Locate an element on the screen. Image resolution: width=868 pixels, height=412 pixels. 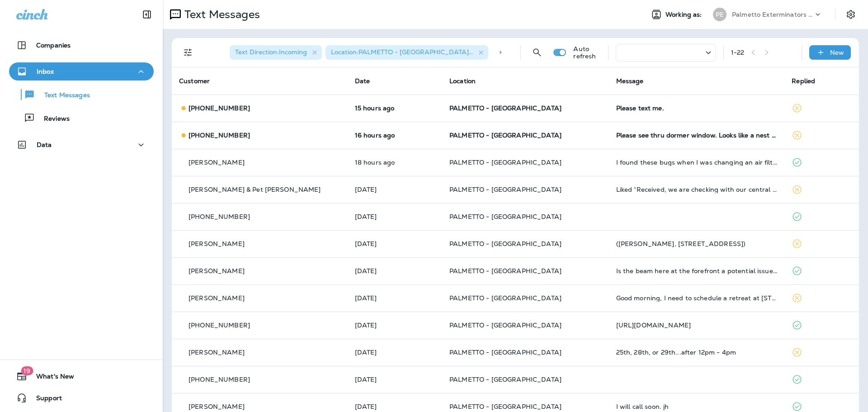
p: Aug 25, 2025 01:25 PM is located at coordinates (395, 243).